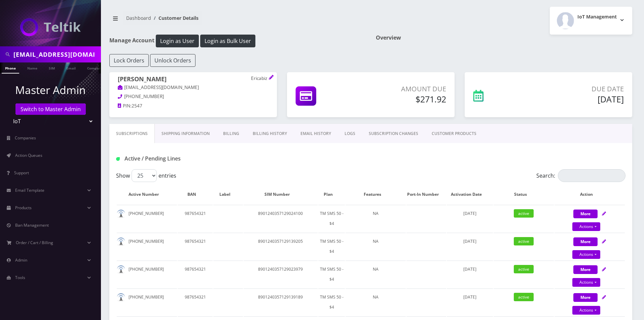  Describe the element at coordinates (32, 67) in the screenshot. I see `a: Name` at that location.